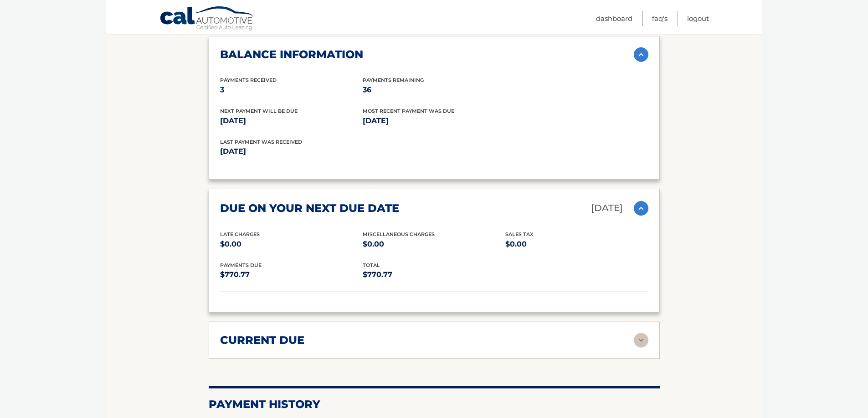 The image size is (868, 418). I want to click on span: Sales Tax, so click(519, 235).